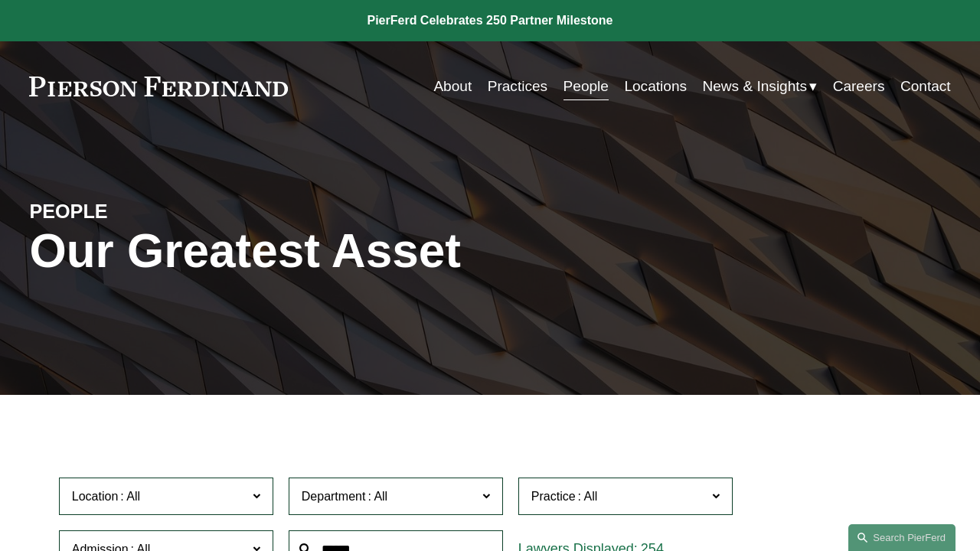 The image size is (980, 551). Describe the element at coordinates (585, 87) in the screenshot. I see `a: People` at that location.